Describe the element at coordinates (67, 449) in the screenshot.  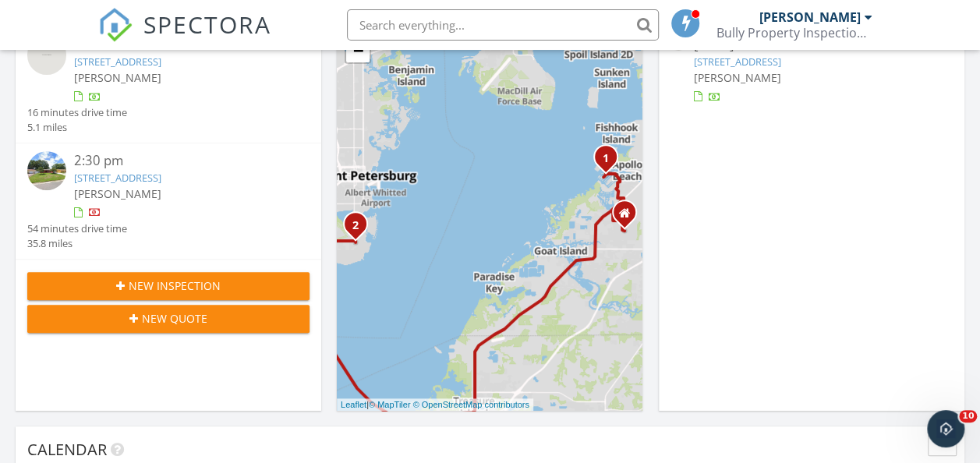
I see `span: Calendar` at that location.